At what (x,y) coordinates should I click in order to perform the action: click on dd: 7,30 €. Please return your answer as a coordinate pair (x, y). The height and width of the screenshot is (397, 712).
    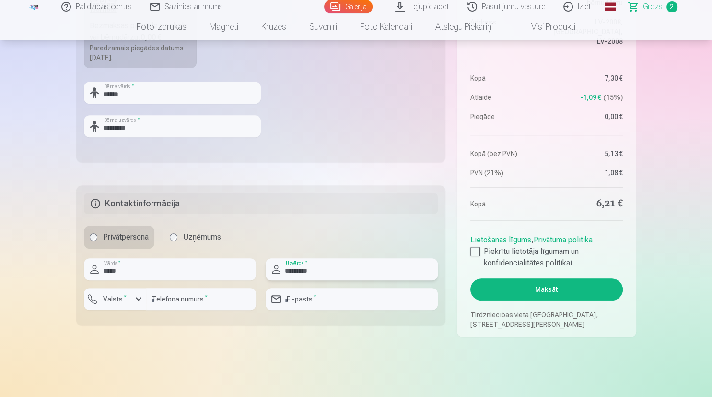
    Looking at the image, I should click on (587, 78).